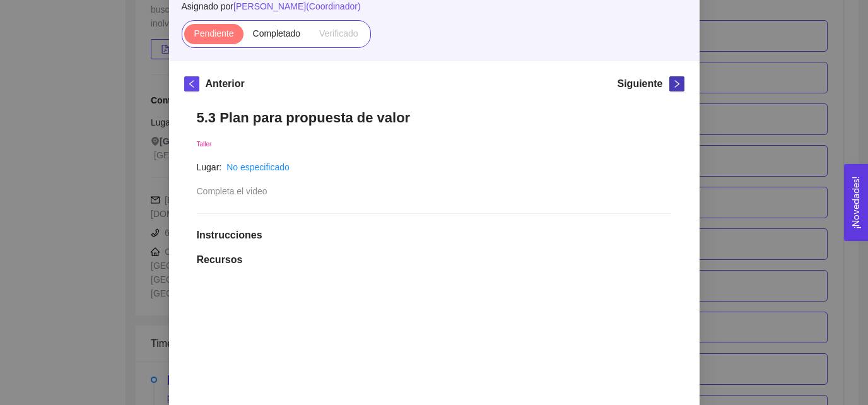 The width and height of the screenshot is (868, 405). Describe the element at coordinates (676, 83) in the screenshot. I see `span: right` at that location.